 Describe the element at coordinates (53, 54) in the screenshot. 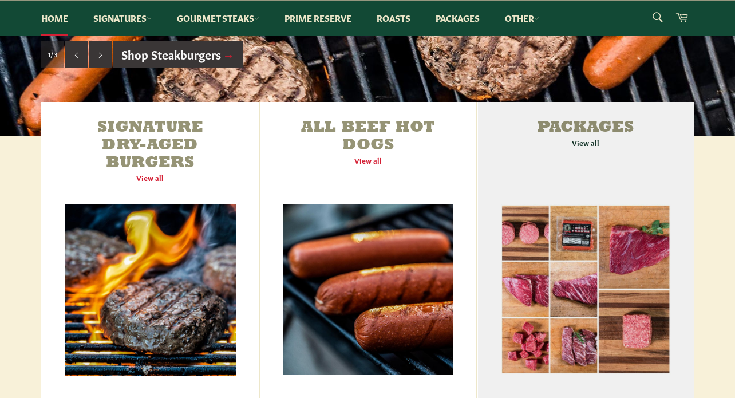

I see `span: 1/3` at that location.